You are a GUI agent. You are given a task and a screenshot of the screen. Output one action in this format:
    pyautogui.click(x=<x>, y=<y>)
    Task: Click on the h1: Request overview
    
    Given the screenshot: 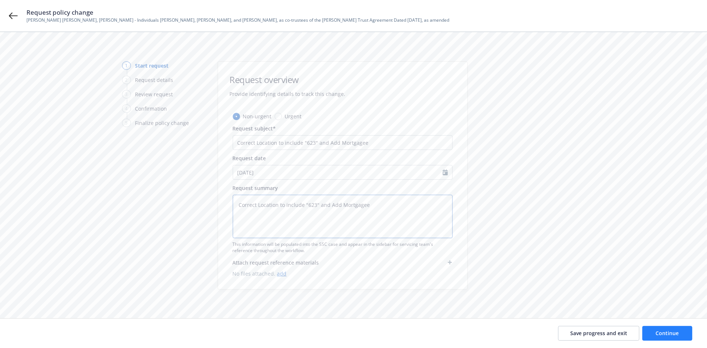 What is the action you would take?
    pyautogui.click(x=288, y=79)
    